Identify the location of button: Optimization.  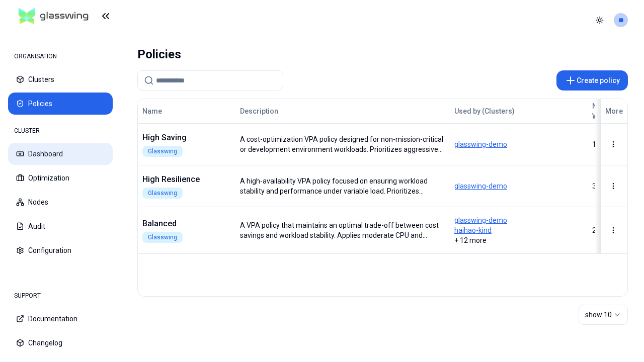
(61, 178).